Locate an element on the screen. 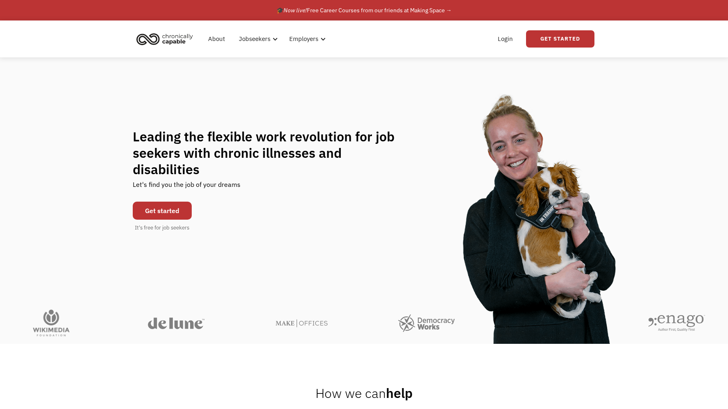  span: How we can is located at coordinates (351, 393).